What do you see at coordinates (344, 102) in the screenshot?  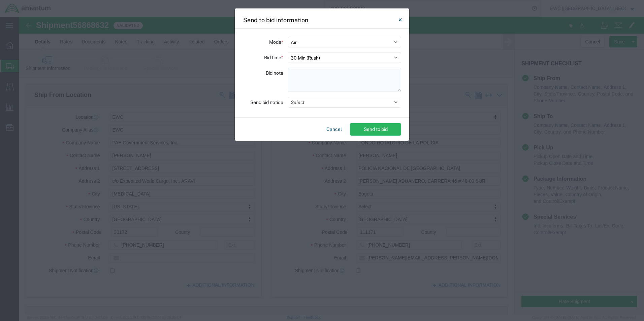 I see `button: Select` at bounding box center [344, 102].